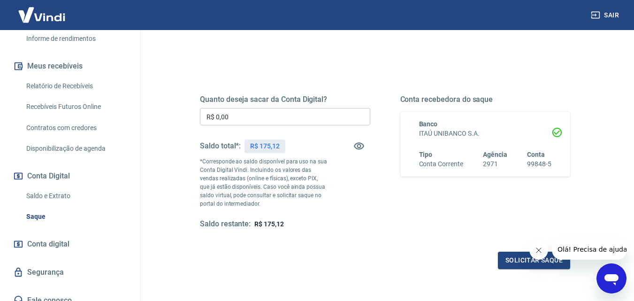 This screenshot has width=634, height=301. I want to click on h5: Saldo restante:, so click(225, 224).